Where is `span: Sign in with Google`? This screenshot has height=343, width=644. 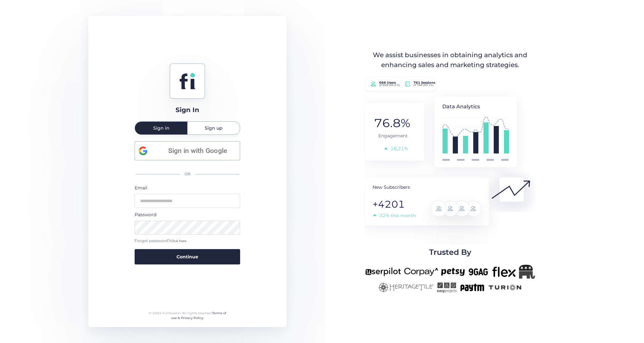 span: Sign in with Google is located at coordinates (197, 151).